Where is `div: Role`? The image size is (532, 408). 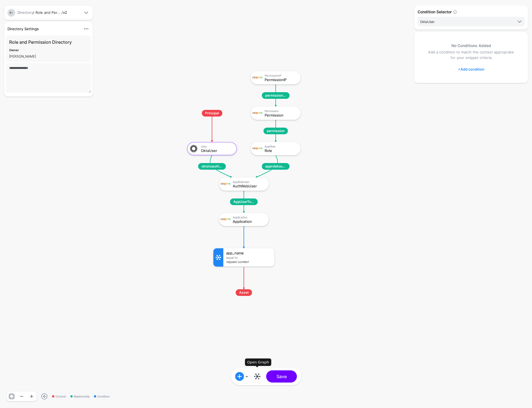 div: Role is located at coordinates (281, 151).